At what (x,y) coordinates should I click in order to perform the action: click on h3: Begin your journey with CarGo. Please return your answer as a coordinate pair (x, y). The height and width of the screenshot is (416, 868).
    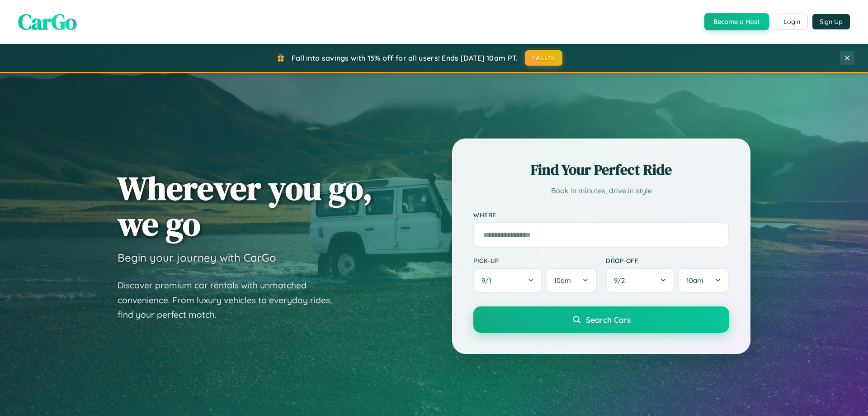
    Looking at the image, I should click on (197, 258).